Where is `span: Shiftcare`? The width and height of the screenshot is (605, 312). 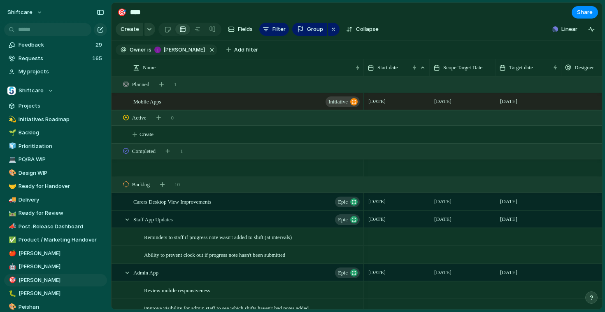 span: Shiftcare is located at coordinates (31, 91).